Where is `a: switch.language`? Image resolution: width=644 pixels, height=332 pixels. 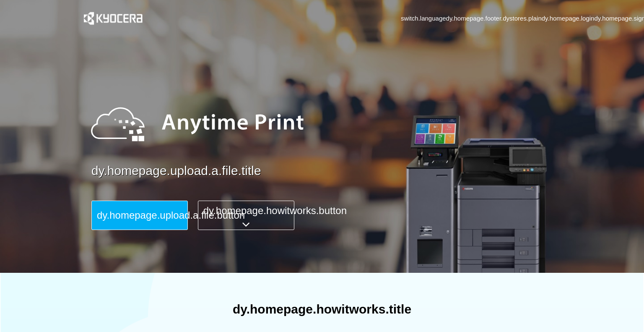 a: switch.language is located at coordinates (423, 18).